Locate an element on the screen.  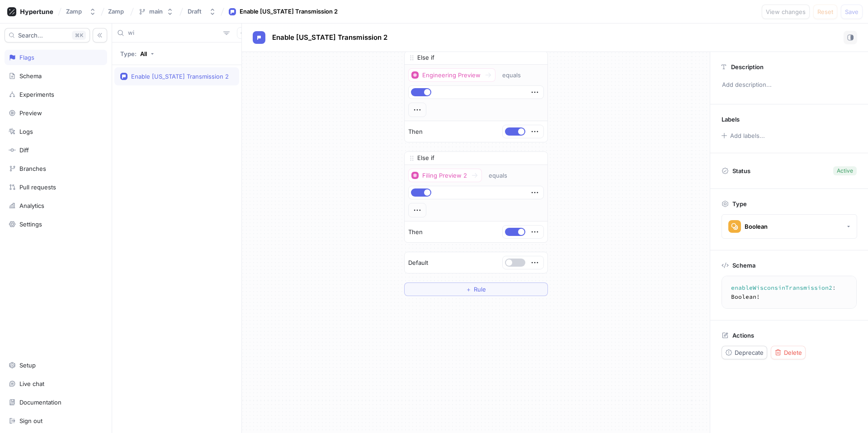
div: All is located at coordinates (143, 54).